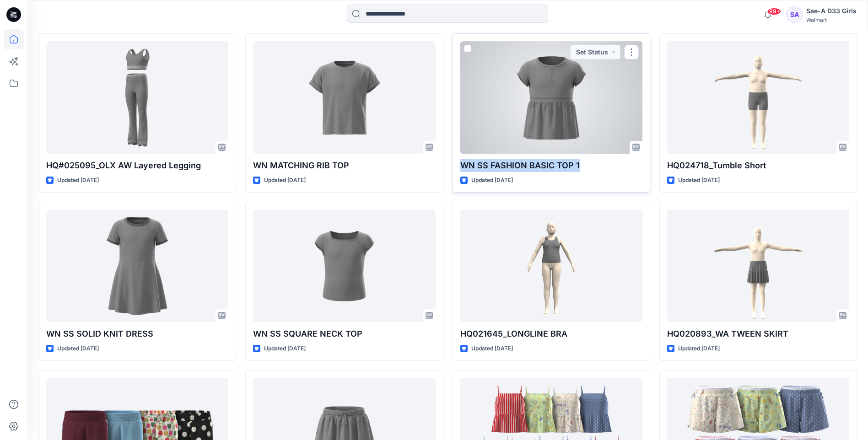  What do you see at coordinates (344, 166) in the screenshot?
I see `p: WN MATCHING RIB TOP` at bounding box center [344, 166].